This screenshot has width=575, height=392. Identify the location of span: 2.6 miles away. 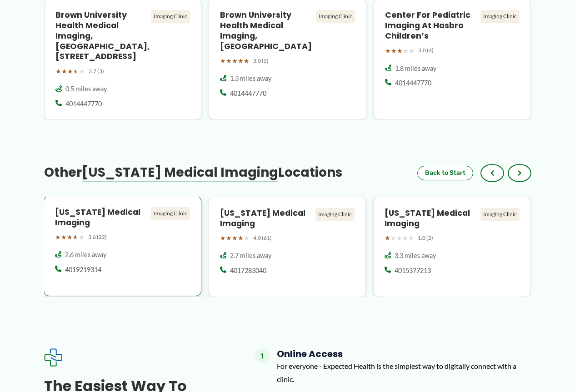
(85, 255).